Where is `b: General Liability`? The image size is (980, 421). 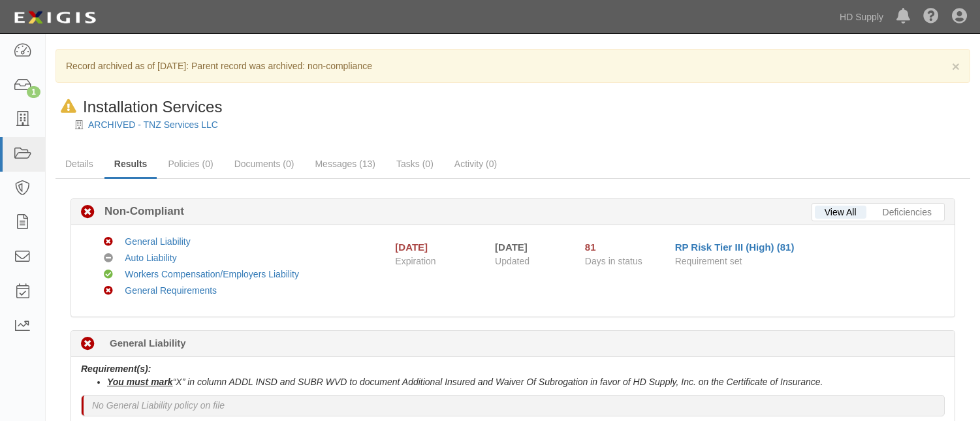
b: General Liability is located at coordinates (147, 343).